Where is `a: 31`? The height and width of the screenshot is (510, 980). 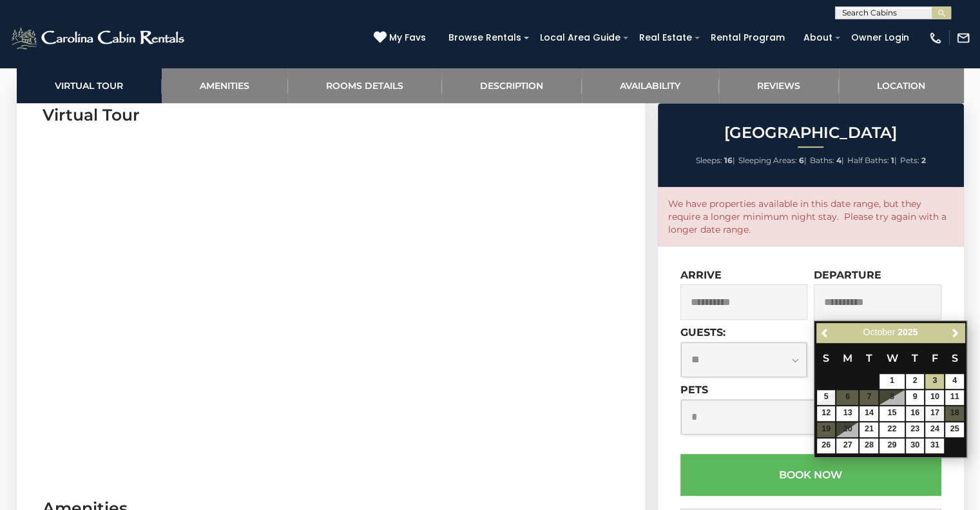 a: 31 is located at coordinates (934, 446).